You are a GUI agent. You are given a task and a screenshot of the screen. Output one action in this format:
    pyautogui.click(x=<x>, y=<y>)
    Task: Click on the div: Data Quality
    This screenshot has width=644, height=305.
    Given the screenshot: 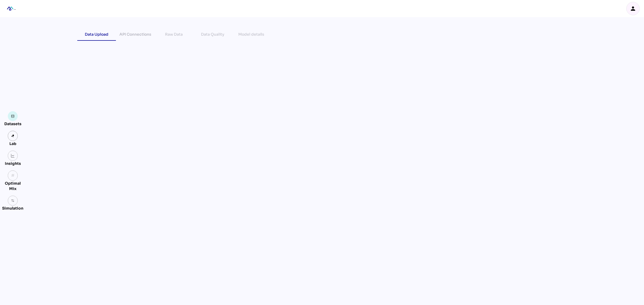 What is the action you would take?
    pyautogui.click(x=213, y=34)
    